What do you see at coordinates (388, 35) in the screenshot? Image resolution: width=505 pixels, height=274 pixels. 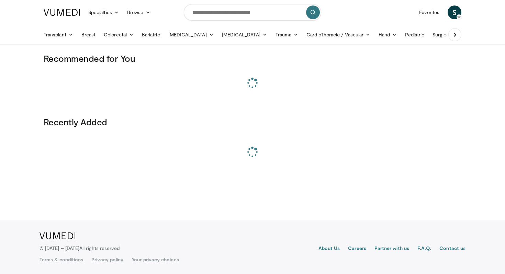 I see `a: Hand` at bounding box center [388, 35].